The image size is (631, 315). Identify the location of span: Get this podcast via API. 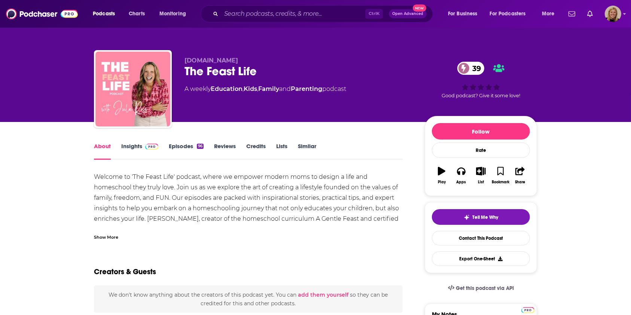
(485, 288).